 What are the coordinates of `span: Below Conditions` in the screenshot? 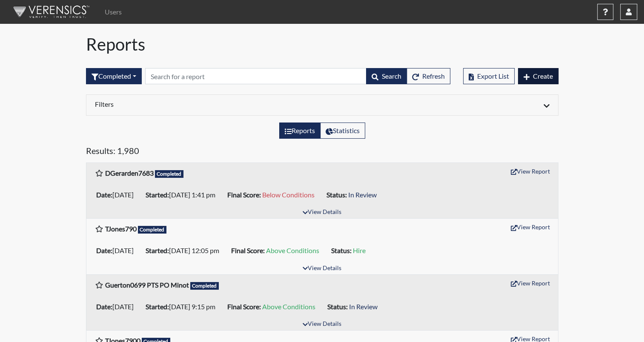 It's located at (288, 195).